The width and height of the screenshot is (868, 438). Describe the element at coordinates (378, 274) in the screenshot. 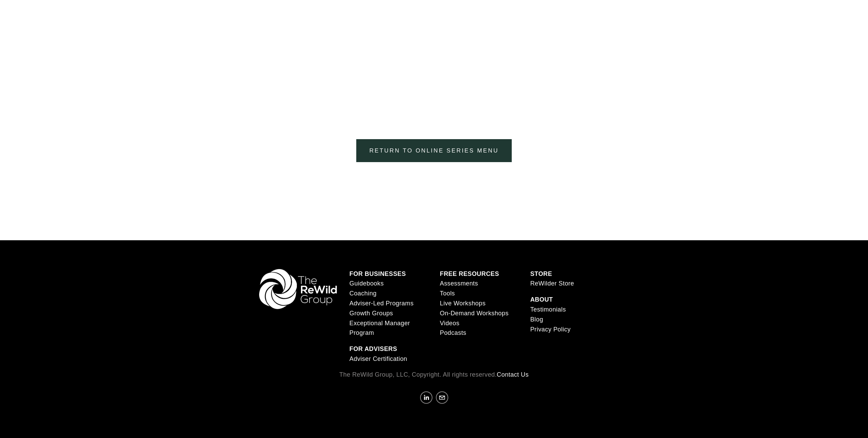

I see `strong: FOR BUSINESSES` at that location.